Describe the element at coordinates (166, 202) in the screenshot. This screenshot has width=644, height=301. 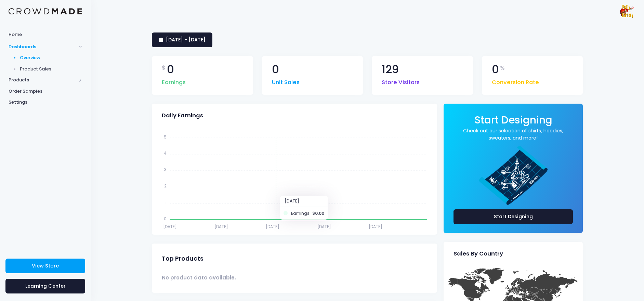
I see `tspan: 1` at that location.